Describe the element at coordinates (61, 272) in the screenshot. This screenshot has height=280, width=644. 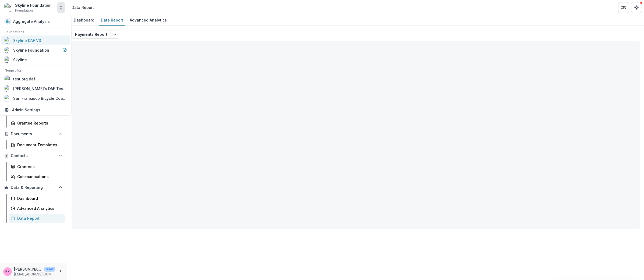
I see `button: More` at that location.